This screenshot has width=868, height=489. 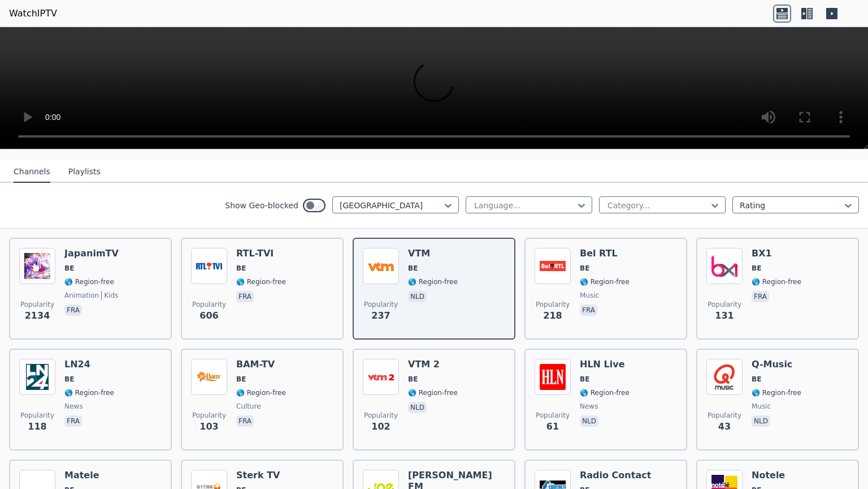 What do you see at coordinates (89, 364) in the screenshot?
I see `h6: LN24` at bounding box center [89, 364].